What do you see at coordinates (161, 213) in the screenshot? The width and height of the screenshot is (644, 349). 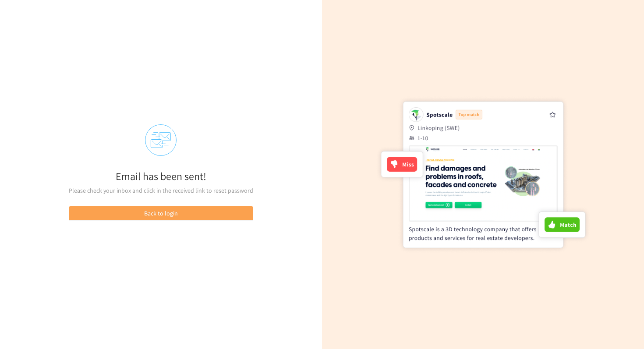 I see `a: Back to login` at bounding box center [161, 213].